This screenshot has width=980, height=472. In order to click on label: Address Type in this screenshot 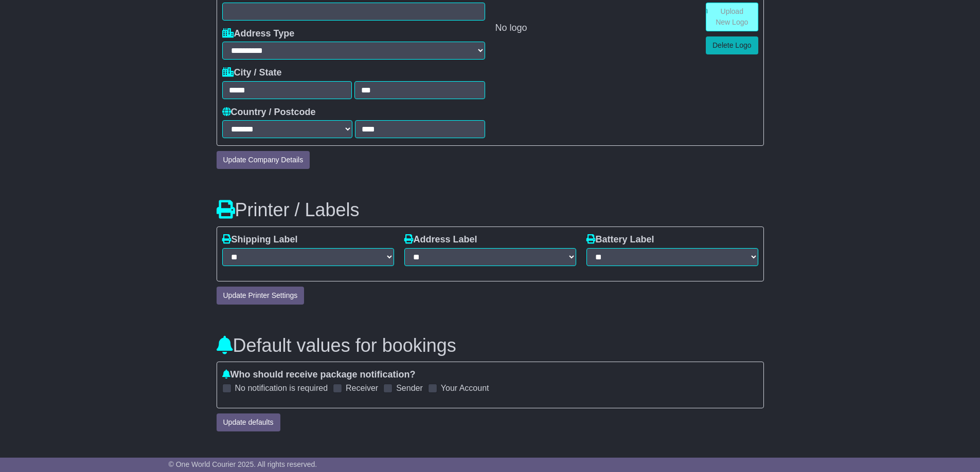, I will do `click(258, 34)`.